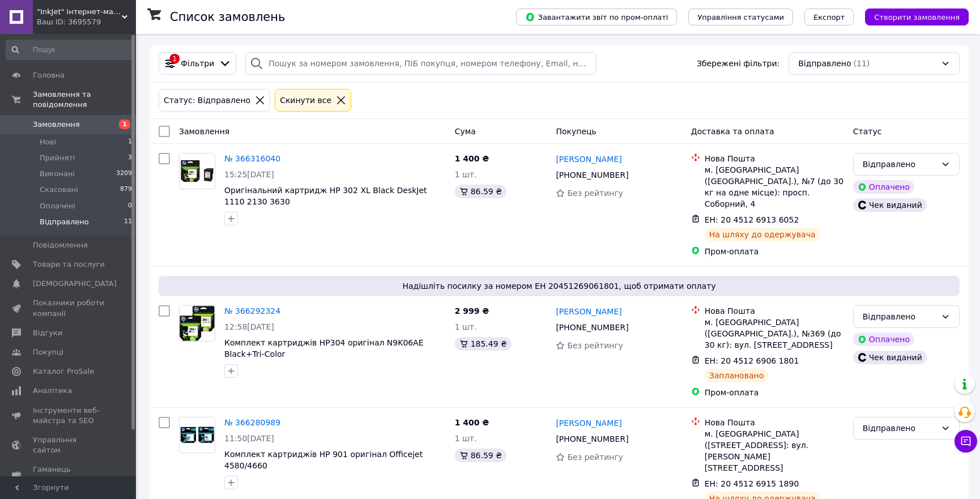 The height and width of the screenshot is (499, 980). What do you see at coordinates (207, 101) in the screenshot?
I see `div: Статус: Відправлено` at bounding box center [207, 101].